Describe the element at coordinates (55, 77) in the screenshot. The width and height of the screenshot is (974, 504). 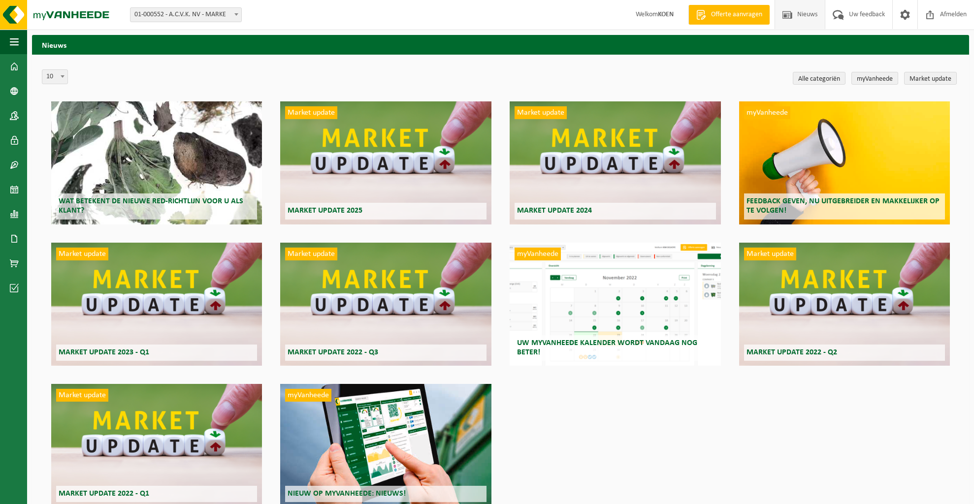
I see `span: 10` at that location.